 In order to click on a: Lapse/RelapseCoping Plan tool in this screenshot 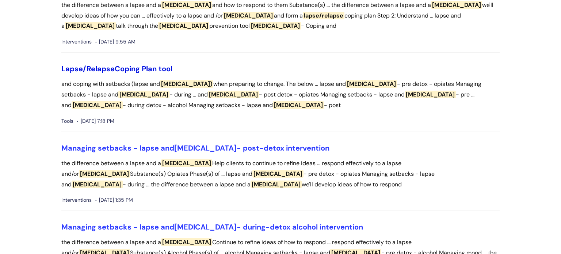, I will do `click(117, 69)`.